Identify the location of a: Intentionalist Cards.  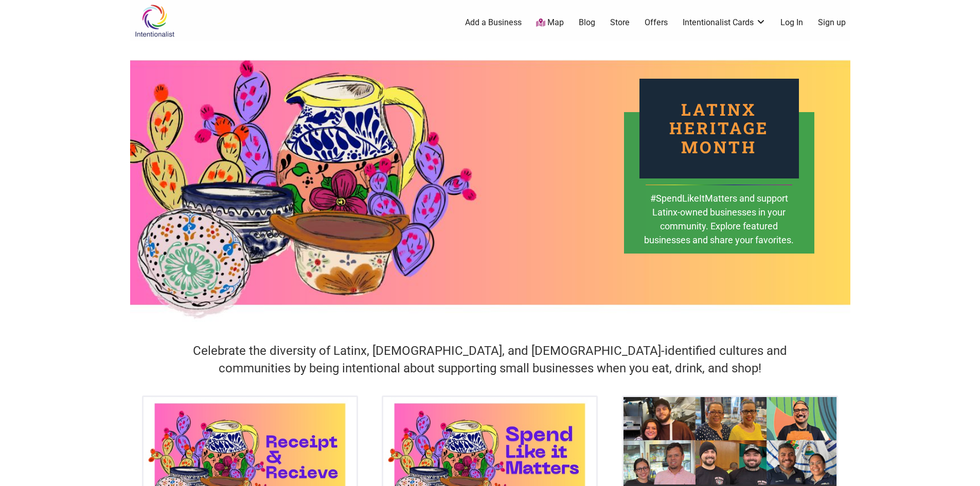
(724, 23).